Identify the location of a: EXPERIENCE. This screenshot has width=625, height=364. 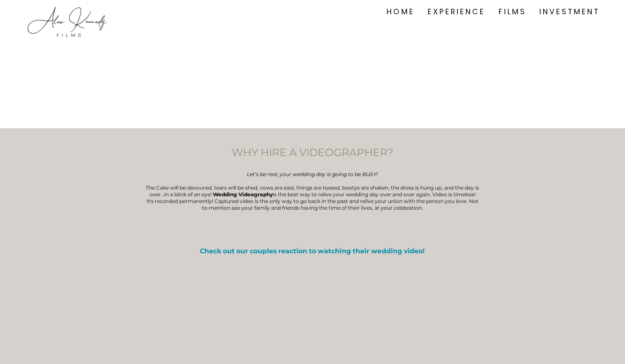
(456, 12).